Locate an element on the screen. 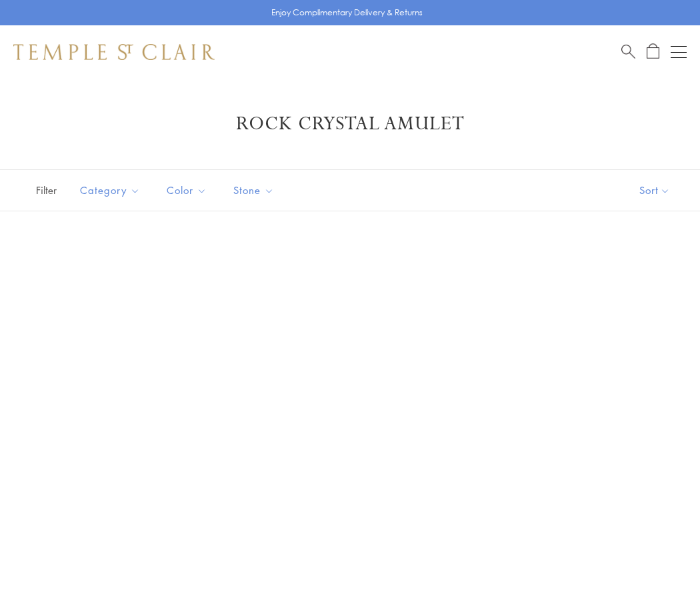  button: Show sort by is located at coordinates (655, 190).